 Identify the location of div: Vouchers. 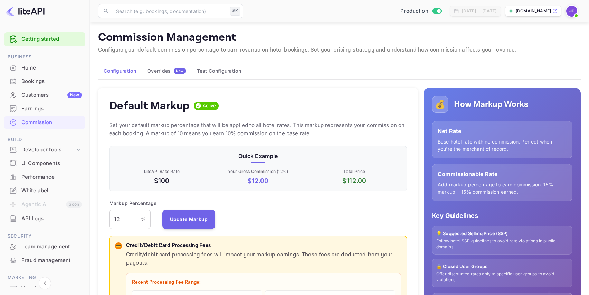
(51, 288).